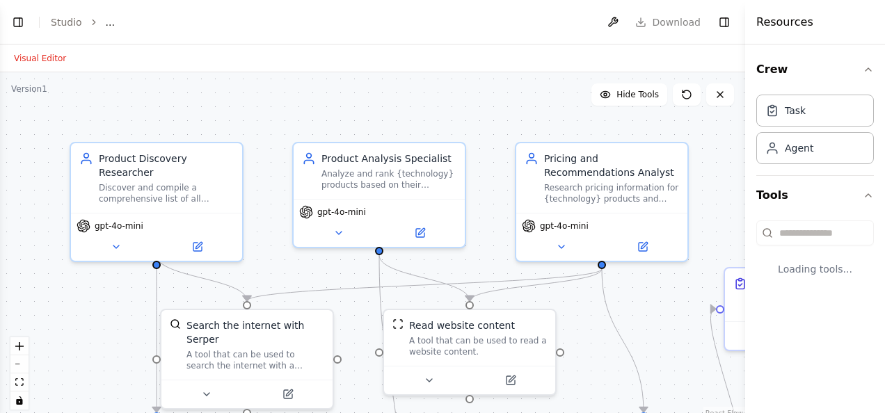 This screenshot has width=885, height=413. I want to click on div: Research pricing information for {technology} products and provide strategic recommendations base..., so click(612, 193).